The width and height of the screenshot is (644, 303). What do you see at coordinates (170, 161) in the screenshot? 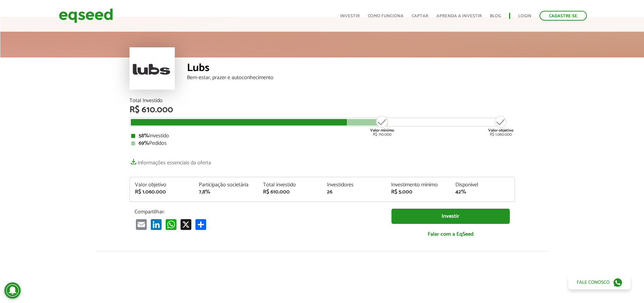
I see `a: Informações essenciais da oferta` at bounding box center [170, 161].